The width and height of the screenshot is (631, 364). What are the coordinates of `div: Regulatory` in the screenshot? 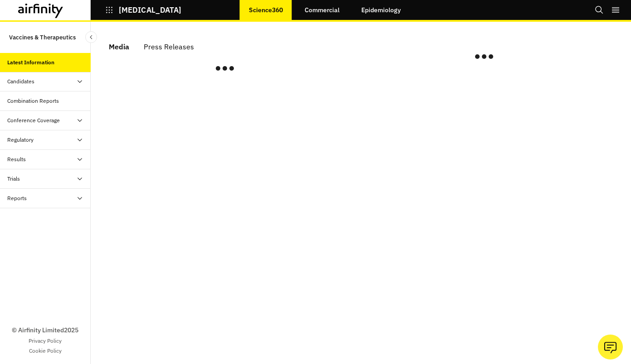 It's located at (21, 140).